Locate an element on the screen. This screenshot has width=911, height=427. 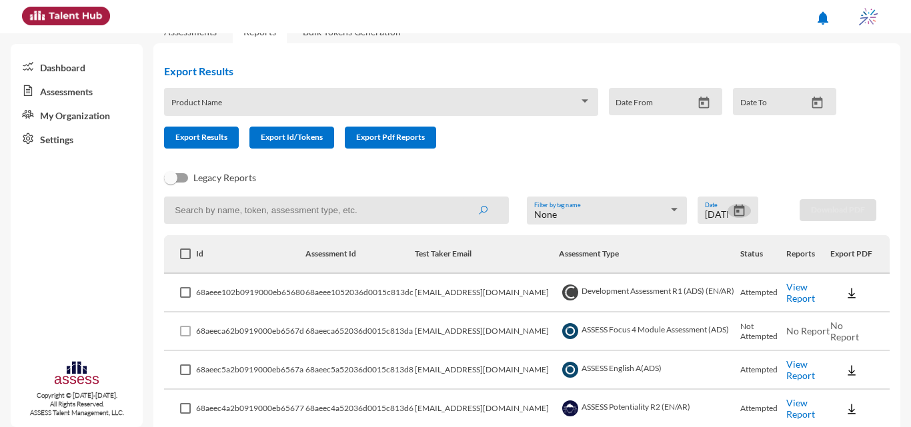
span: Export Pdf Reports is located at coordinates (390, 137).